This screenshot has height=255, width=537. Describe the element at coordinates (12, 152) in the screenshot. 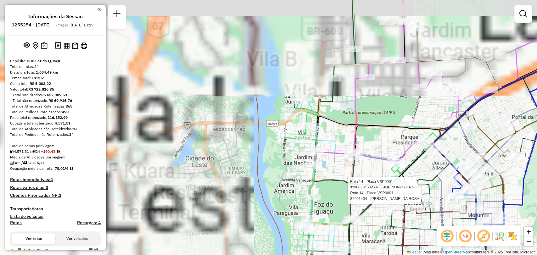

I see `i: Cubagem total roteirizado` at that location.